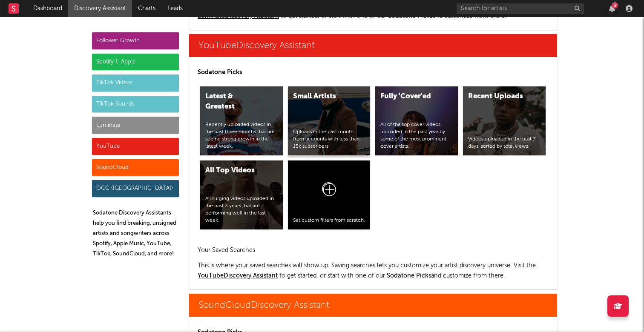 The image size is (644, 332). What do you see at coordinates (521, 8) in the screenshot?
I see `input: Search for artists` at bounding box center [521, 8].